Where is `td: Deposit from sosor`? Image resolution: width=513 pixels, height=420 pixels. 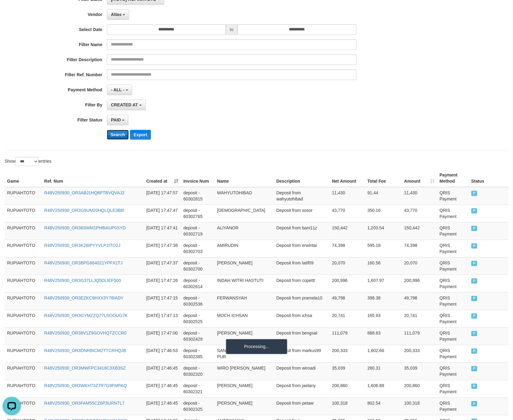
td: Deposit from sosor is located at coordinates (301, 213).